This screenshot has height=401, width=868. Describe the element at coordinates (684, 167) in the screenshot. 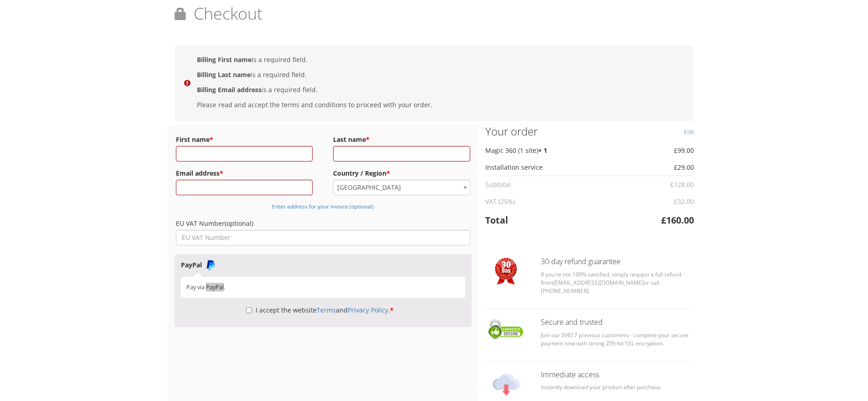

I see `bdi: 29.00` at that location.